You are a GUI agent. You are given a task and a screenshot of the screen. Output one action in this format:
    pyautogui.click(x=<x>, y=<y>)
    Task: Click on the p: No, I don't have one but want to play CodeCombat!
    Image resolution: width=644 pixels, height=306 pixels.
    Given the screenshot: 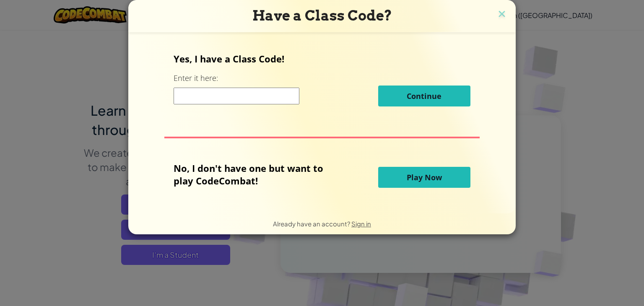 What is the action you would take?
    pyautogui.click(x=255, y=175)
    